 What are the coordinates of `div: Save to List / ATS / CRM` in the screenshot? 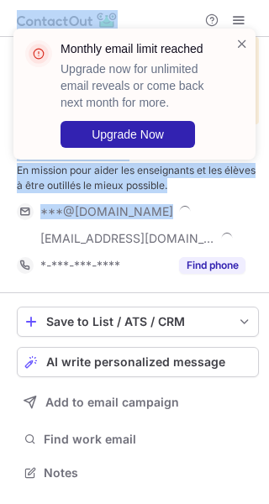 It's located at (138, 322).